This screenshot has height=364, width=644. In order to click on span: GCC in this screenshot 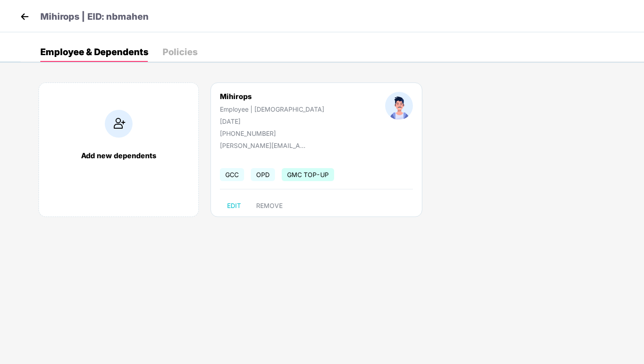, I will do `click(232, 174)`.